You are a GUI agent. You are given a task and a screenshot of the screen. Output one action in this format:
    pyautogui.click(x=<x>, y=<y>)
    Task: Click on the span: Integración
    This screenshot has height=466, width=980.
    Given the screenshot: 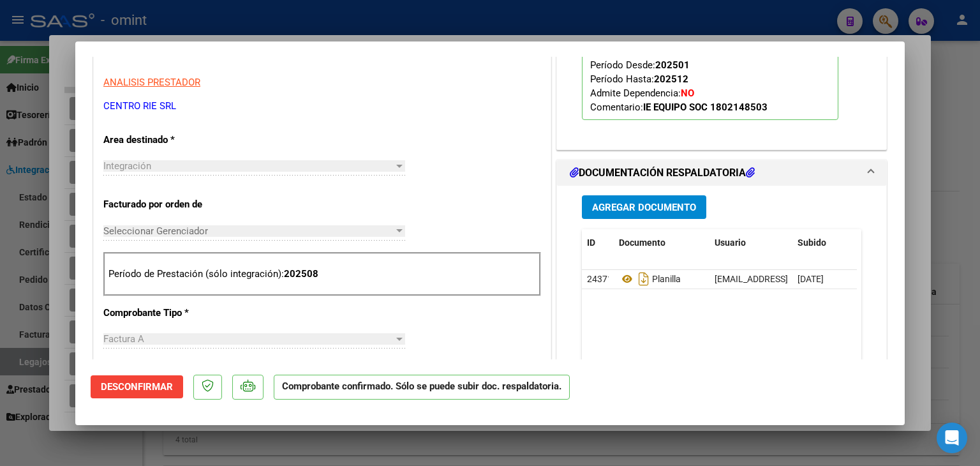 What is the action you would take?
    pyautogui.click(x=127, y=166)
    